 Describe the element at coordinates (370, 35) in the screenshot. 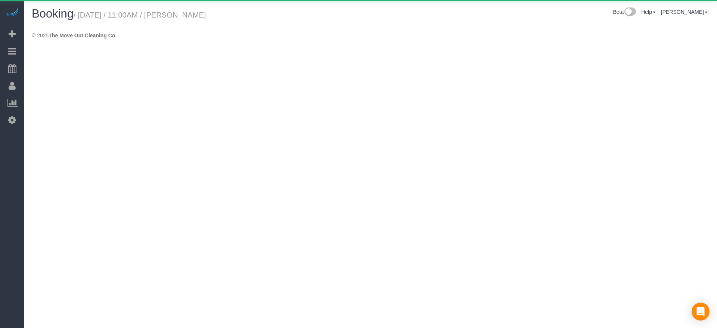

I see `div: © 2025` at that location.